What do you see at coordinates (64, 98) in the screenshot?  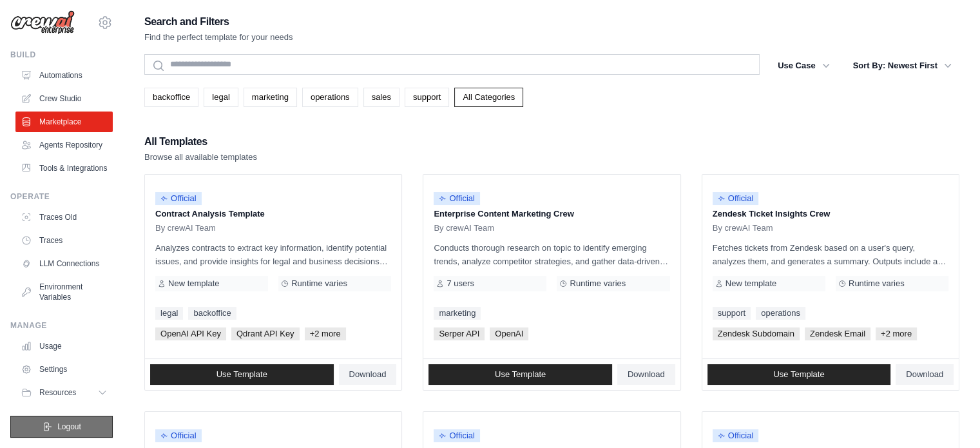 I see `a: Crew Studio` at bounding box center [64, 98].